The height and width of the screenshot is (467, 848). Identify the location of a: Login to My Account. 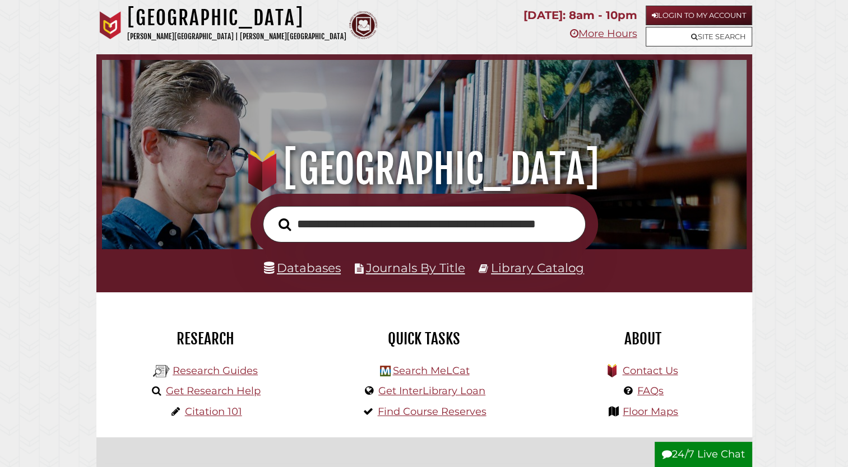
(699, 15).